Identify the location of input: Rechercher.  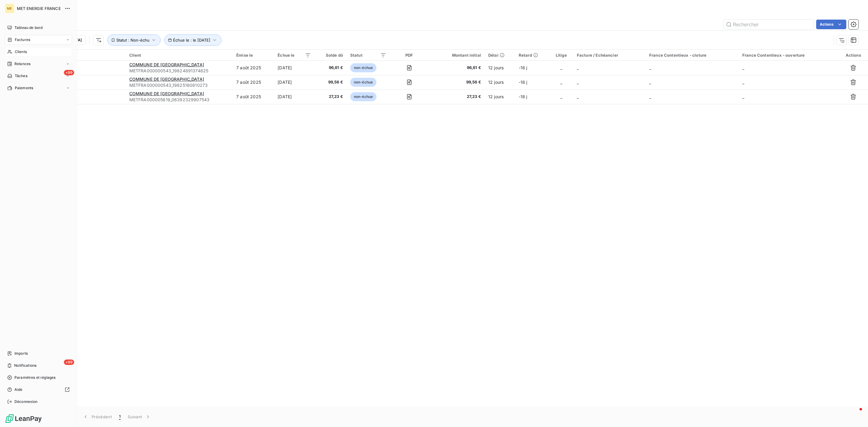
(769, 24).